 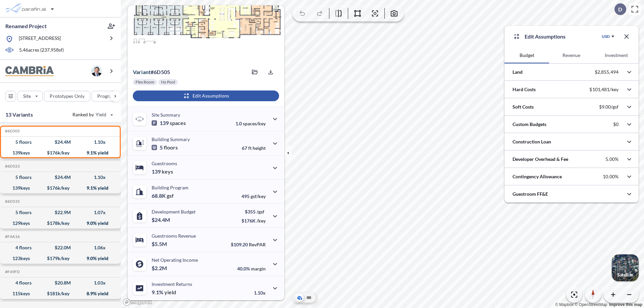 I want to click on p: Renamed Project, so click(x=26, y=26).